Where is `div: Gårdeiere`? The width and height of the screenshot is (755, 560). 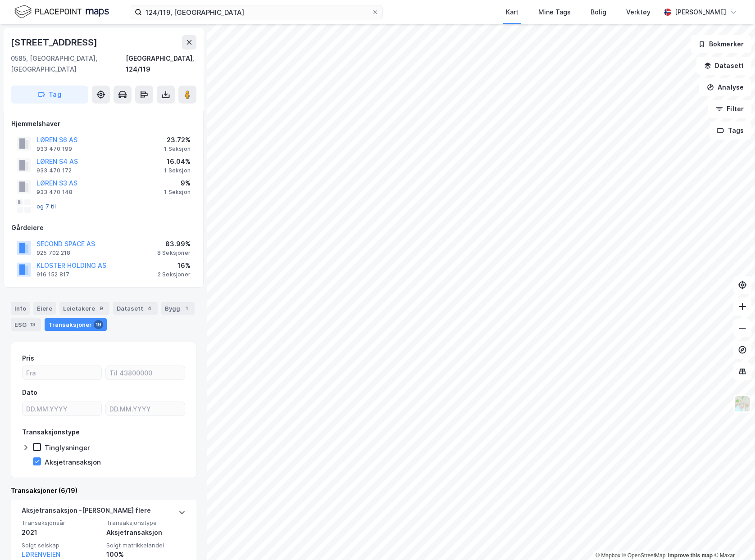
div: Gårdeiere is located at coordinates (104, 228).